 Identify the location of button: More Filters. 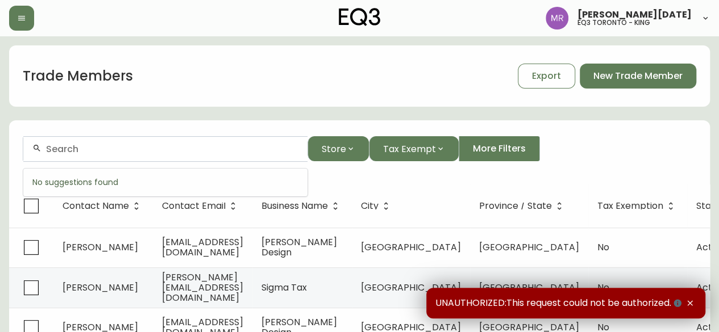
(499, 149).